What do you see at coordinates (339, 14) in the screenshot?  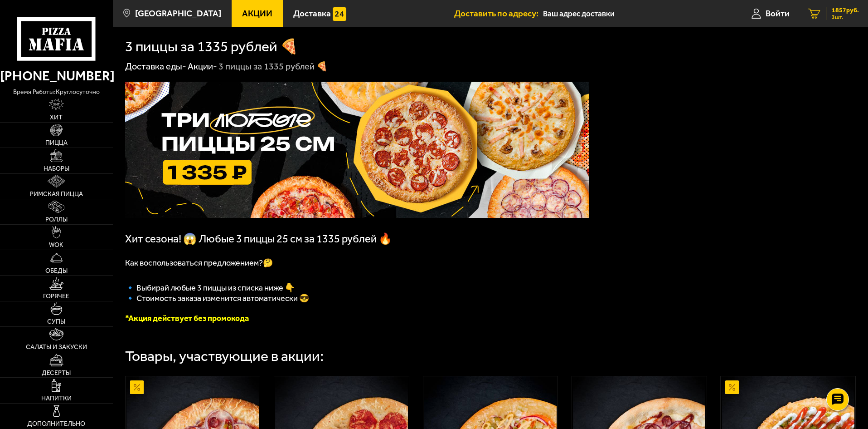 I see `img: 15daf4d41897b9f0e9f617042186c801.svg` at bounding box center [339, 14].